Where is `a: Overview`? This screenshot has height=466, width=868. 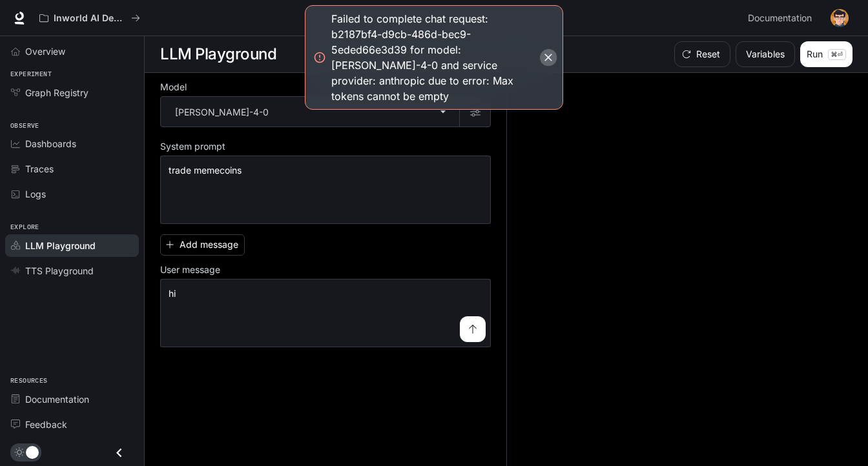 a: Overview is located at coordinates (72, 51).